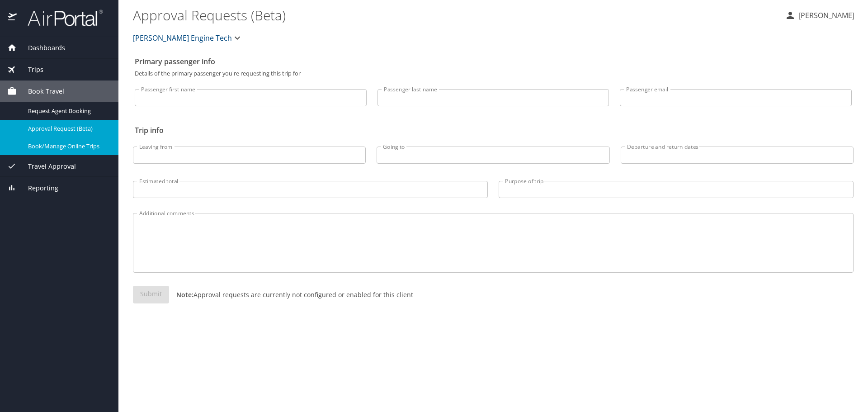 This screenshot has width=868, height=412. Describe the element at coordinates (68, 111) in the screenshot. I see `span: Request Agent Booking` at that location.